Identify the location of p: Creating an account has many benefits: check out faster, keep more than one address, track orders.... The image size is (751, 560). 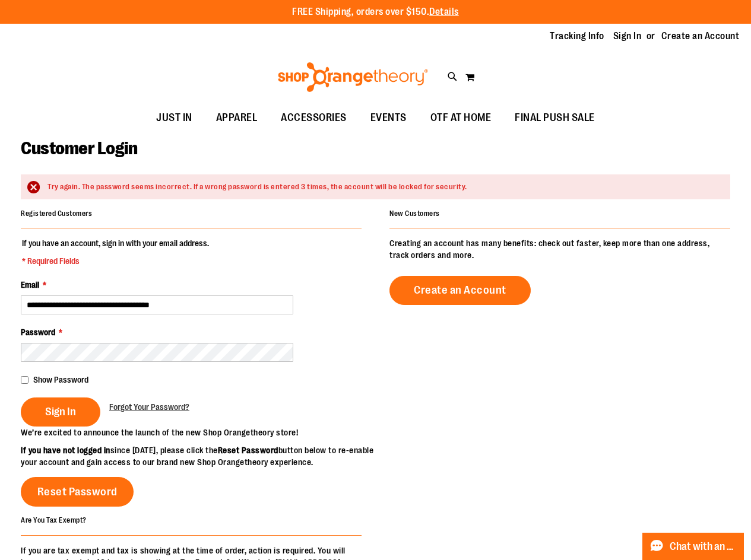
(560, 249).